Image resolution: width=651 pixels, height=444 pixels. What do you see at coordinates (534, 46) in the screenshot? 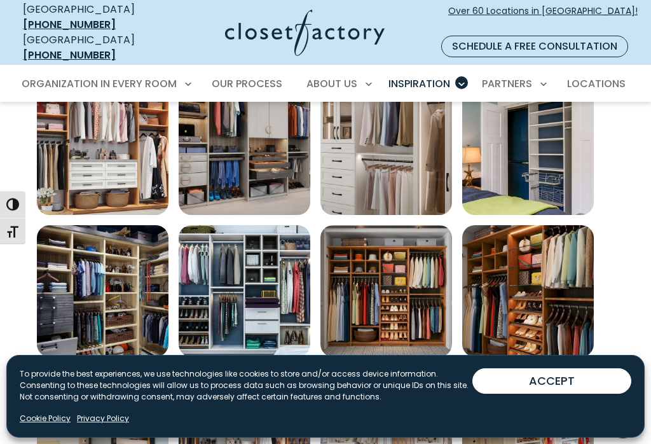
I see `a: Schedule a Free Consultation` at bounding box center [534, 46].